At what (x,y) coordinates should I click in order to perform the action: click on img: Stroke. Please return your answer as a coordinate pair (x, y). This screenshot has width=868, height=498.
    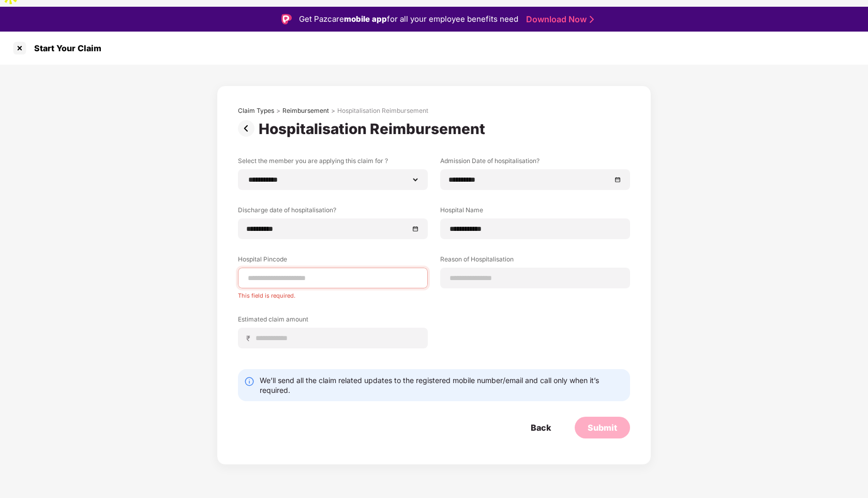
    Looking at the image, I should click on (592, 19).